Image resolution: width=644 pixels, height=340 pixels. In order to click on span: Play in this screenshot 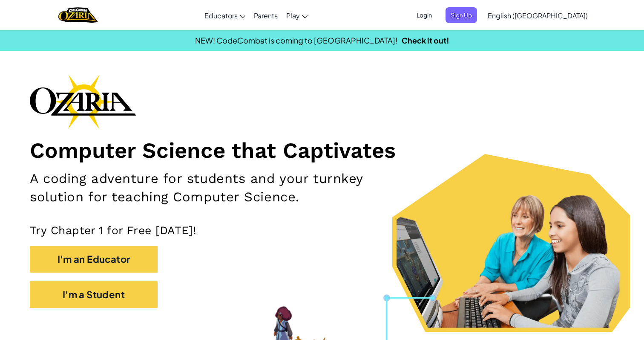, I will do `click(293, 15)`.